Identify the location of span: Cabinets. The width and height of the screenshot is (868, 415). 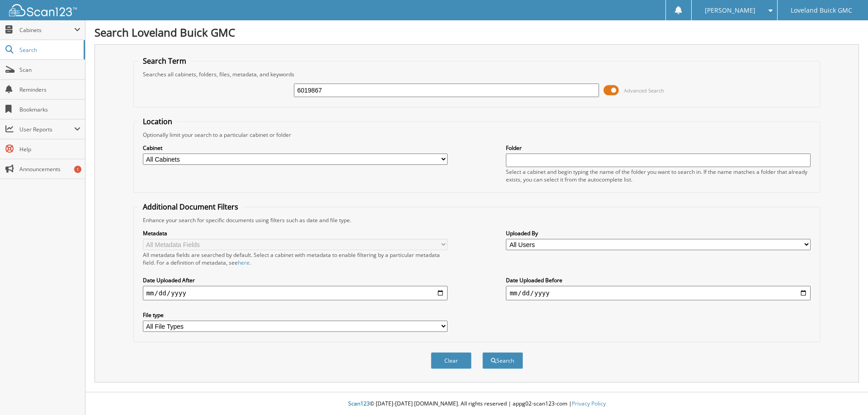
(47, 29).